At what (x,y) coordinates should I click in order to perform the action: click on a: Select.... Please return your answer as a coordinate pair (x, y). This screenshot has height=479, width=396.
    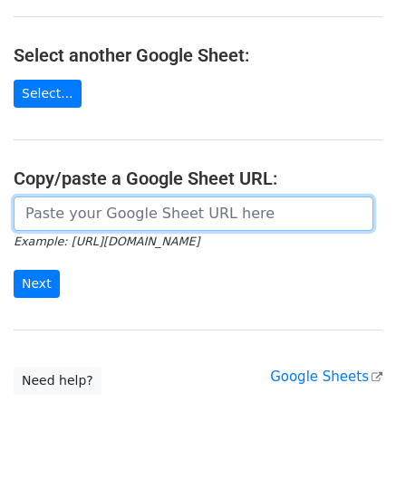
    Looking at the image, I should click on (47, 93).